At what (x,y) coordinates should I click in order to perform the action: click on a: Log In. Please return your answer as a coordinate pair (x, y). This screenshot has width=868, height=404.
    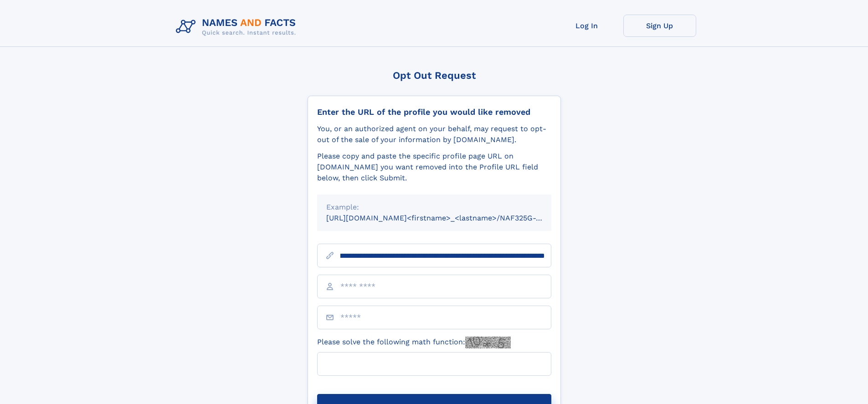
    Looking at the image, I should click on (587, 26).